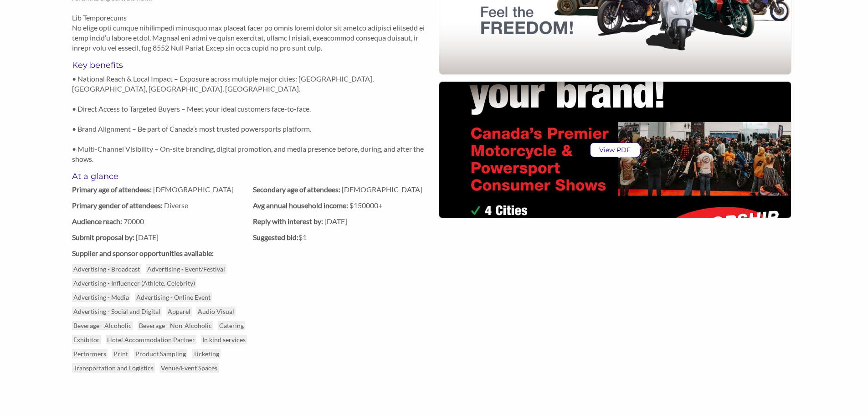  I want to click on p: Catering, so click(232, 325).